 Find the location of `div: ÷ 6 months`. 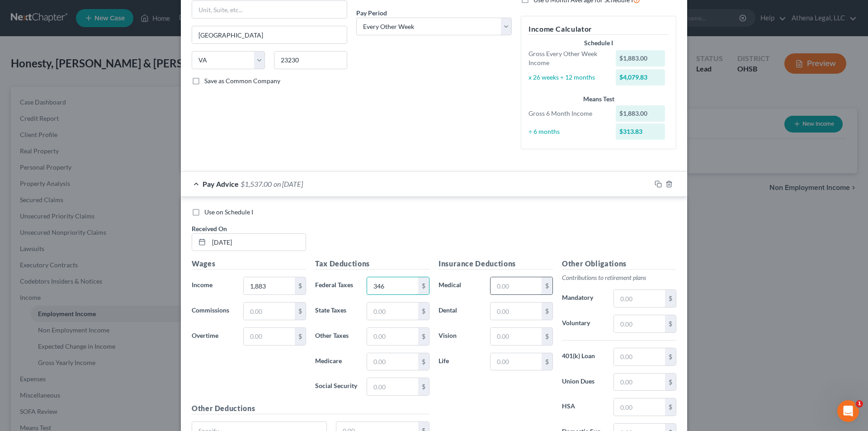

div: ÷ 6 months is located at coordinates (567, 131).